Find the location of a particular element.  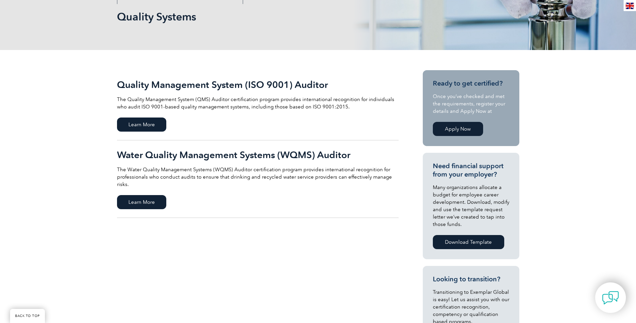

a: Quality Management System (ISO 9001) Auditor The Quality Management System (QMS) Auditor certific... is located at coordinates (258, 105).